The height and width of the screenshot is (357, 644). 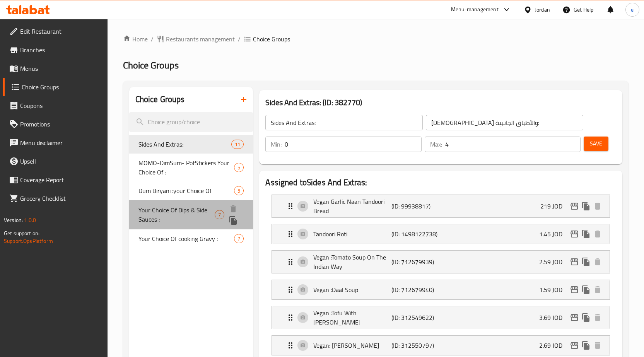 I want to click on p: (ID: 1498122738), so click(x=417, y=234).